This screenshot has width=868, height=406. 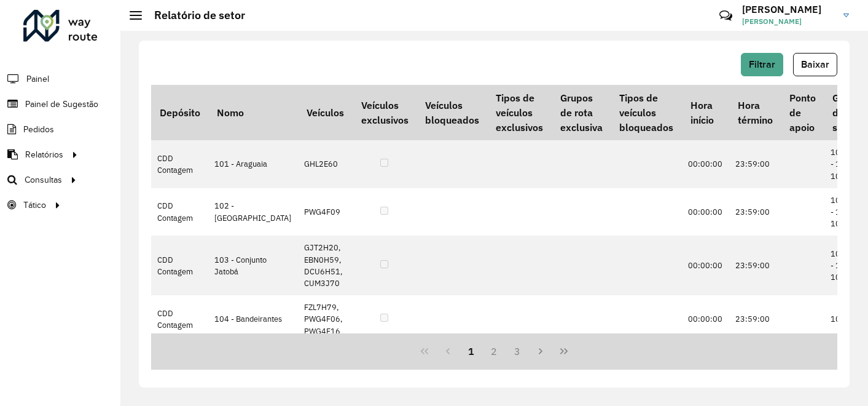 What do you see at coordinates (803, 112) in the screenshot?
I see `th: Ponto de apoio` at bounding box center [803, 112].